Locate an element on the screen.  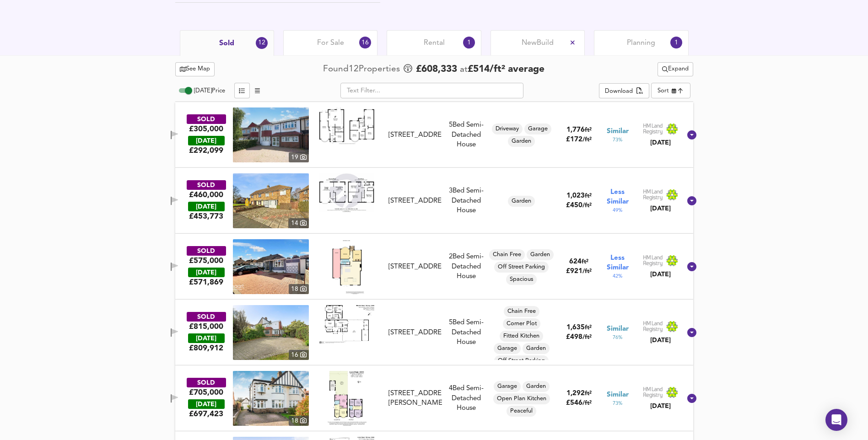
span: 49 % is located at coordinates (617, 211).